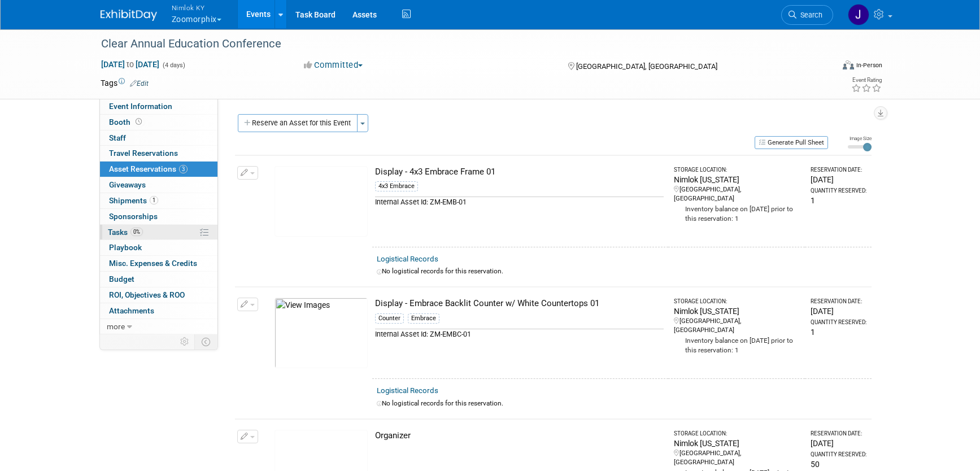 The width and height of the screenshot is (980, 471). Describe the element at coordinates (129, 16) in the screenshot. I see `img: ExhibitDay` at that location.